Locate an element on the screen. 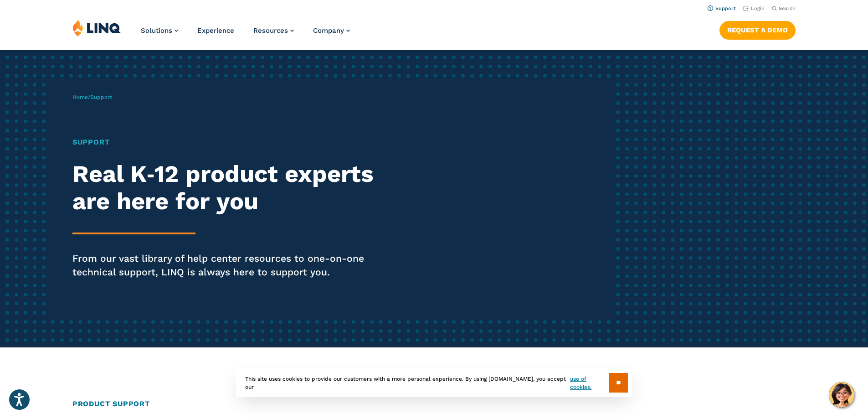 The height and width of the screenshot is (419, 868). div: This site uses cookies to provide our customers with a more personal experience. By using [DOMAIN... is located at coordinates (434, 382).